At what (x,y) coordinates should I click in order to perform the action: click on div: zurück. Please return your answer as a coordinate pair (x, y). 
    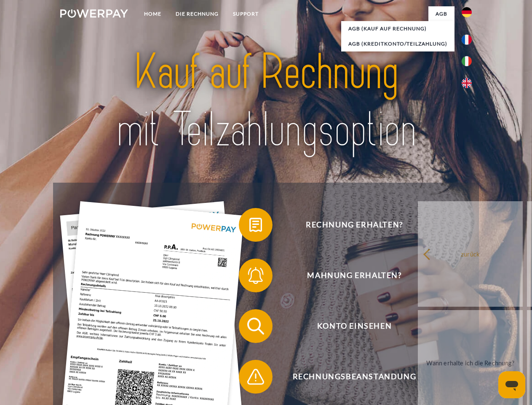
    Looking at the image, I should click on (470, 254).